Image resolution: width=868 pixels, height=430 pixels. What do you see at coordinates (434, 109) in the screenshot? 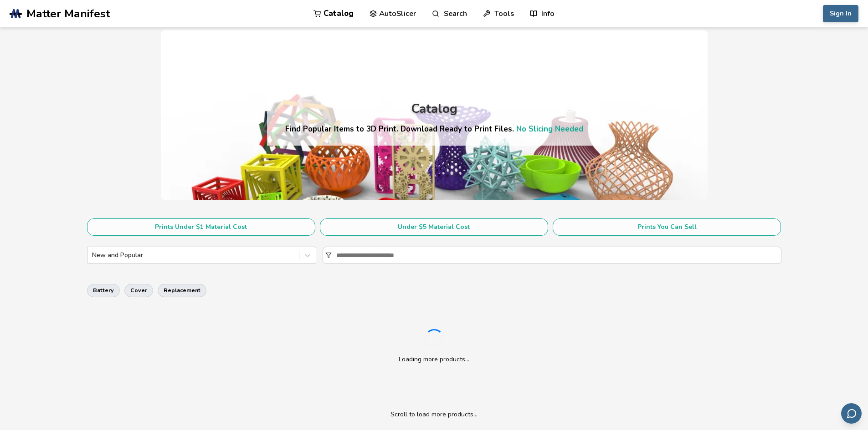
I see `div: Catalog` at bounding box center [434, 109].